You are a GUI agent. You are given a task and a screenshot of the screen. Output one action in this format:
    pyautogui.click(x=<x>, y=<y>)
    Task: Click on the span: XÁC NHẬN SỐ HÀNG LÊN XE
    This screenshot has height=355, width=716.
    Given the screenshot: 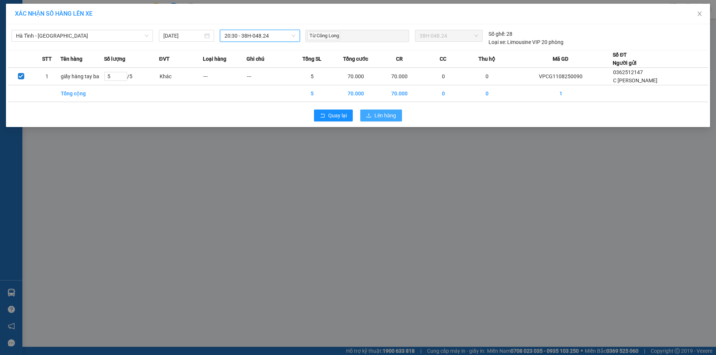 What is the action you would take?
    pyautogui.click(x=54, y=13)
    